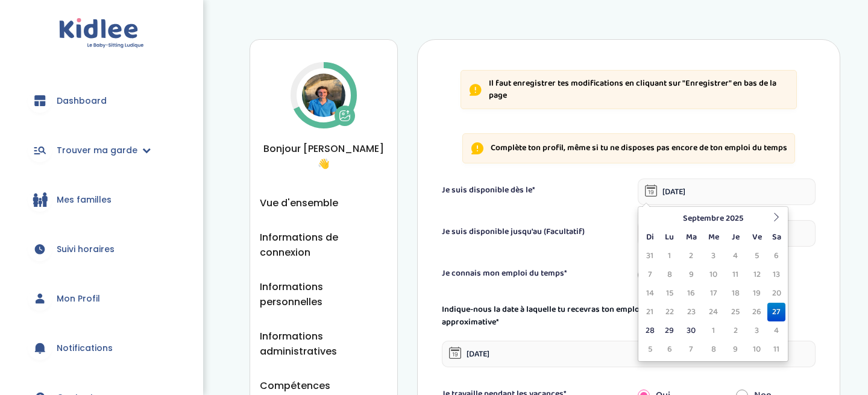  I want to click on label: Je connais mon emploi du temps*, so click(505, 273).